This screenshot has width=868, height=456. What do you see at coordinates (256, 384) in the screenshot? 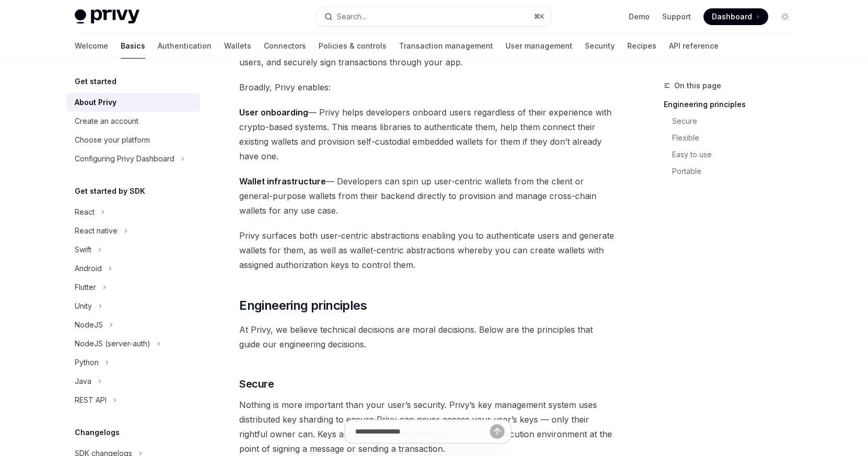
I see `span: Secure` at bounding box center [256, 384].